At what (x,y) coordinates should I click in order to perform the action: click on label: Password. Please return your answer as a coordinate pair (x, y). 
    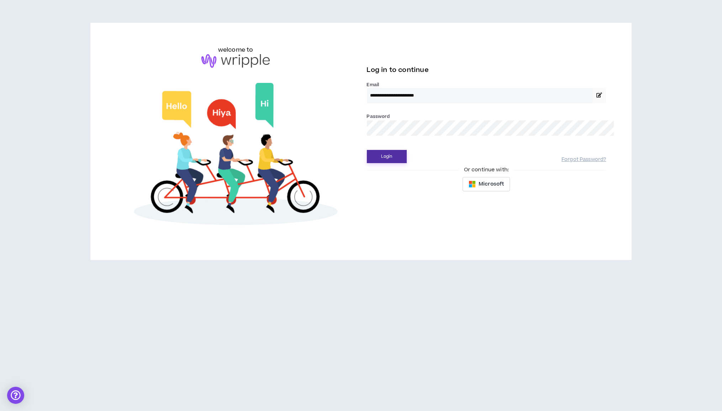
    Looking at the image, I should click on (378, 116).